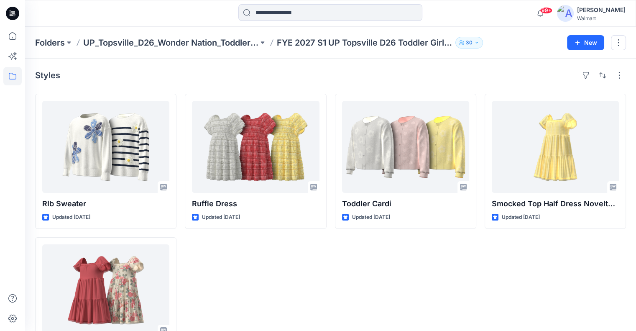 This screenshot has height=331, width=636. I want to click on button: 30, so click(469, 43).